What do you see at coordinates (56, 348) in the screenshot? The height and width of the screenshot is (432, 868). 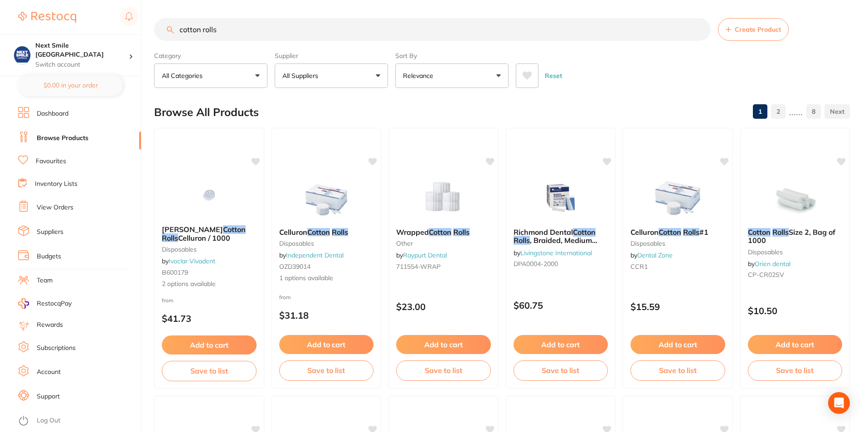 I see `a: Subscriptions` at bounding box center [56, 348].